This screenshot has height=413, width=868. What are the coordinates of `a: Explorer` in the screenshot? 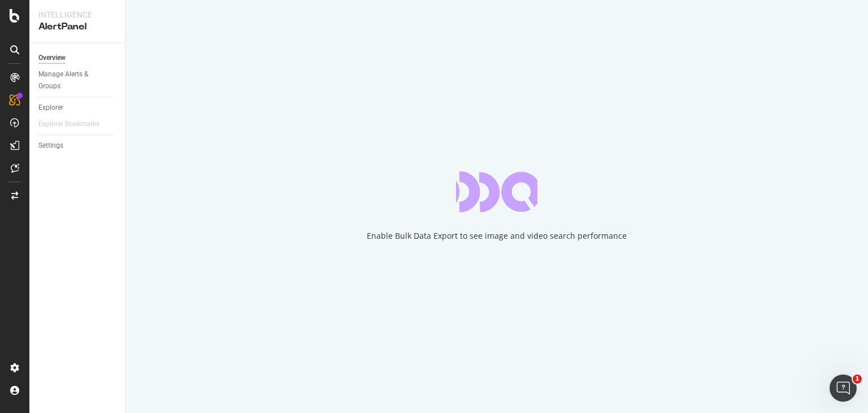 It's located at (77, 107).